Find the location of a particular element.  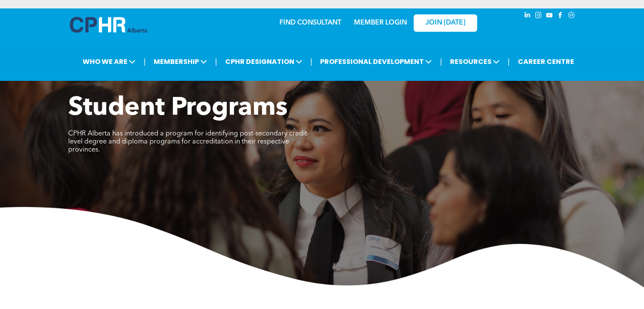

a: Social network is located at coordinates (571, 16).